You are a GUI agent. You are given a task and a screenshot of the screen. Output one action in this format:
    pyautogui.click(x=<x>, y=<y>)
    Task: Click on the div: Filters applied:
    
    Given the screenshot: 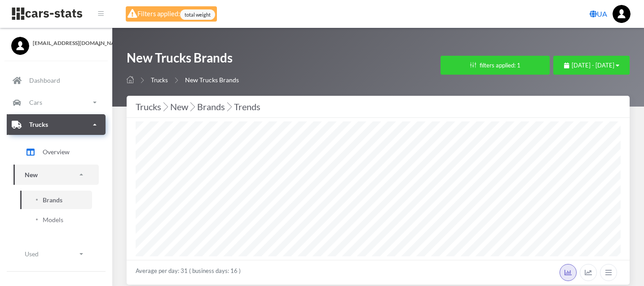 What is the action you would take?
    pyautogui.click(x=171, y=14)
    